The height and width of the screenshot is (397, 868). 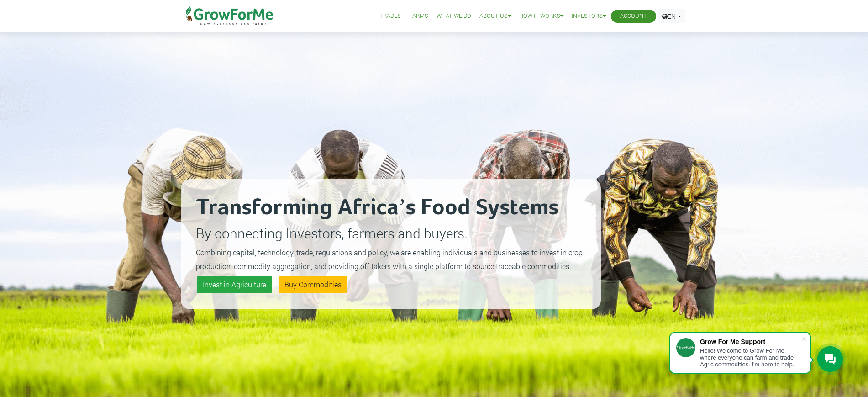 What do you see at coordinates (391, 233) in the screenshot?
I see `p: By connecting Investors, farmers and buyers.` at bounding box center [391, 233].